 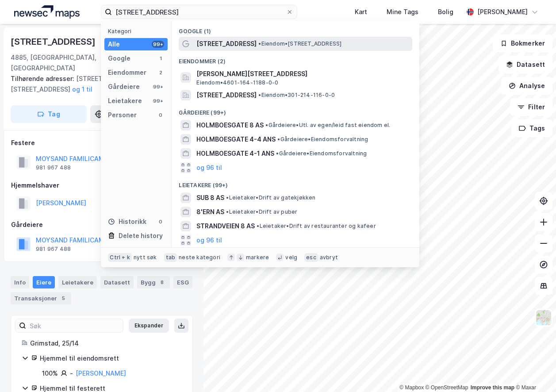 I want to click on div: Transaksjoner, so click(x=41, y=298).